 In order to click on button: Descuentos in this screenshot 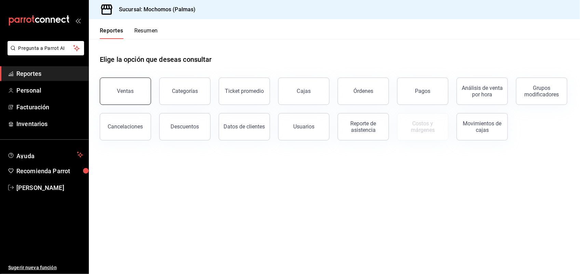, I will do `click(185, 127)`.